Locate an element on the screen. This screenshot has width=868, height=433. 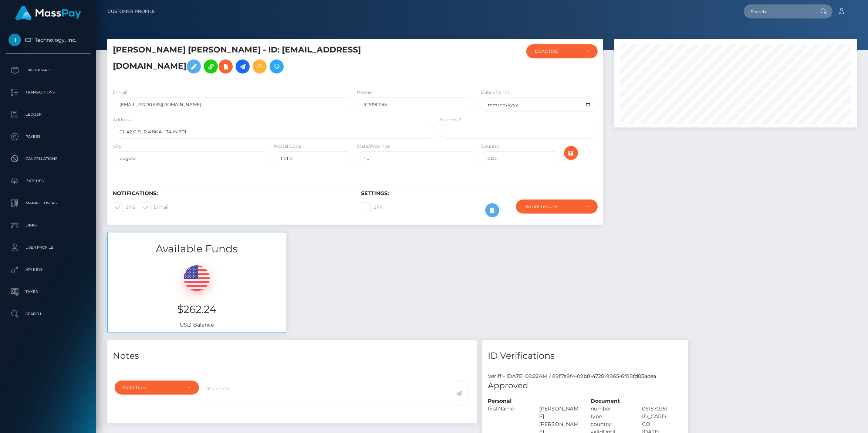
p: Transactions is located at coordinates (48, 92).